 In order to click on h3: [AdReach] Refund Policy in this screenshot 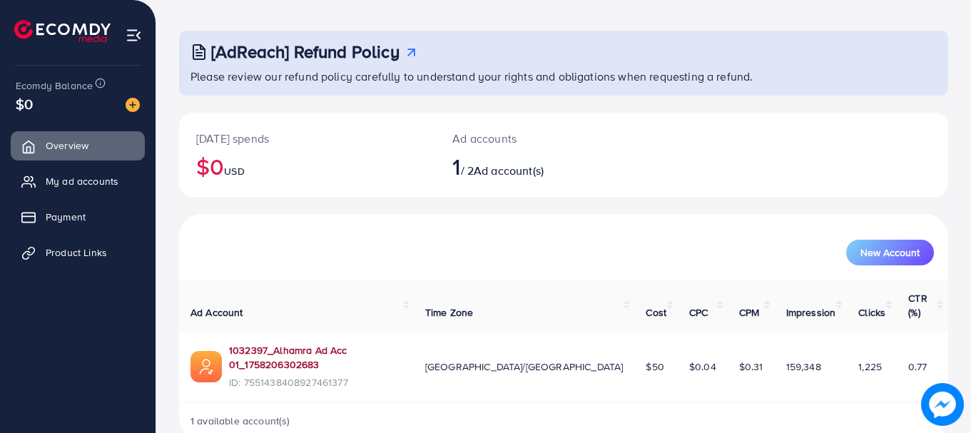, I will do `click(305, 51)`.